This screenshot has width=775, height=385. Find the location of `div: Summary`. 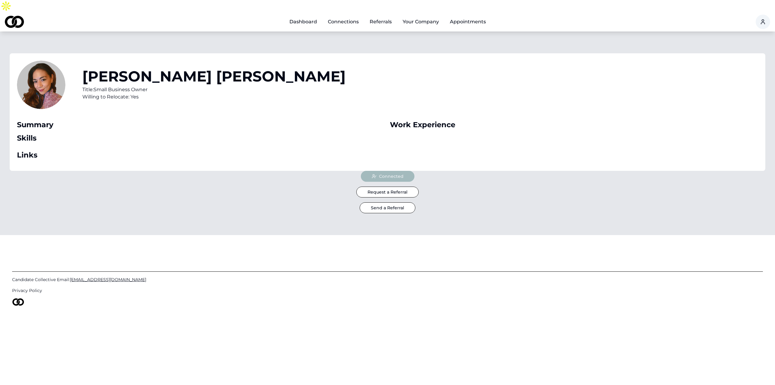

div: Summary is located at coordinates (201, 125).